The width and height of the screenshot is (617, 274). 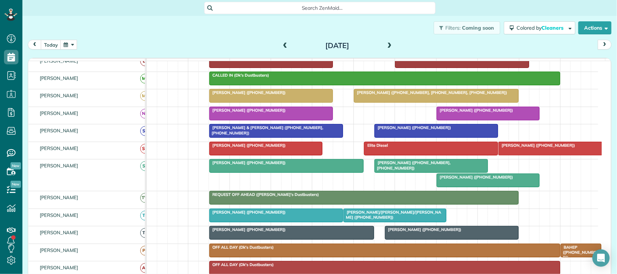 What do you see at coordinates (401, 63) in the screenshot?
I see `span: 1pm` at bounding box center [401, 63].